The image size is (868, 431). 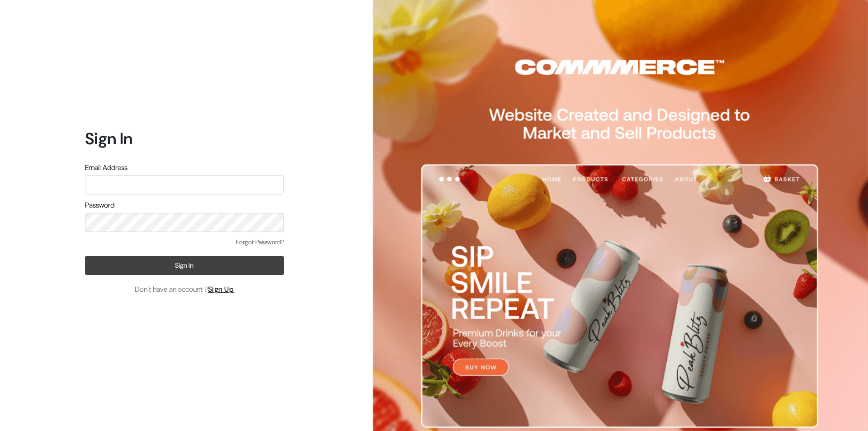 What do you see at coordinates (99, 206) in the screenshot?
I see `label: Password` at bounding box center [99, 206].